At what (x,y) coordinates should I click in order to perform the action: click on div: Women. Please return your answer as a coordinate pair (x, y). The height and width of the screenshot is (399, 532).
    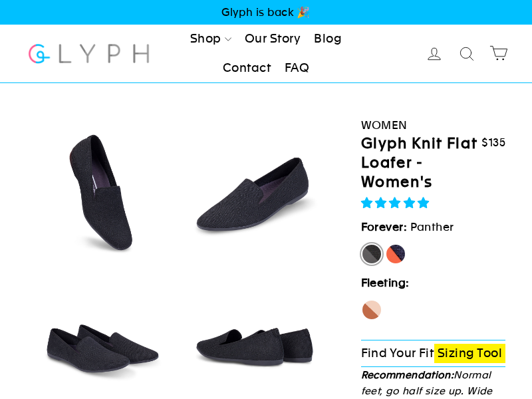
    Looking at the image, I should click on (434, 125).